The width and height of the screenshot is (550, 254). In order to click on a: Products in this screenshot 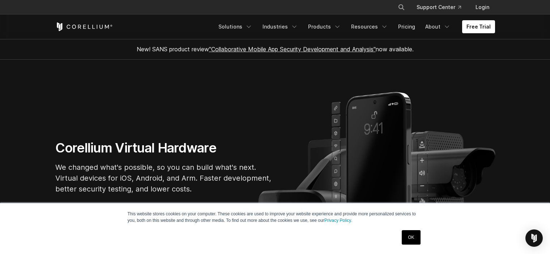, I will do `click(324, 27)`.